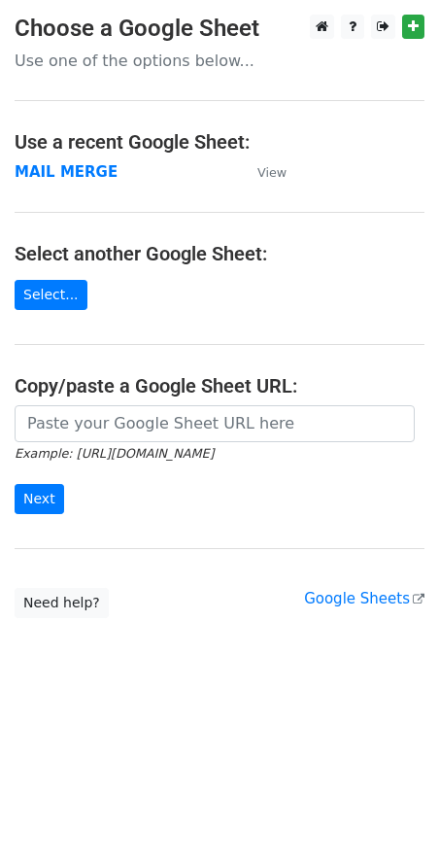  I want to click on input: Paste your Google Sheet URL here, so click(215, 424).